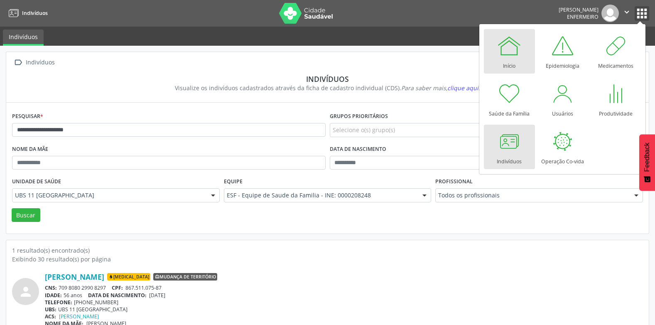 The width and height of the screenshot is (655, 325). What do you see at coordinates (117, 295) in the screenshot?
I see `span: DATA DE NASCIMENTO:` at bounding box center [117, 295].